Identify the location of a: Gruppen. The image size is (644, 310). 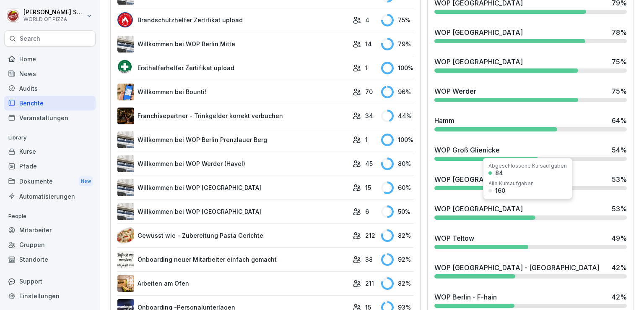
(50, 244).